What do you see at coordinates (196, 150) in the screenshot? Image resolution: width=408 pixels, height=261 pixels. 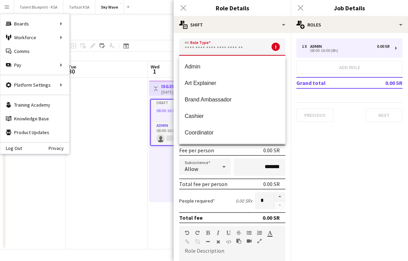 I see `div: Fee per person` at bounding box center [196, 150].